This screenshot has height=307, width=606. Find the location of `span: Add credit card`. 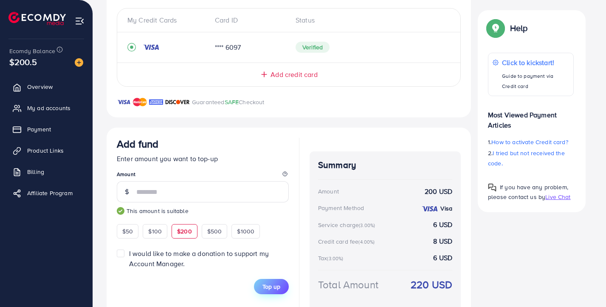

span: Add credit card is located at coordinates (294, 74).